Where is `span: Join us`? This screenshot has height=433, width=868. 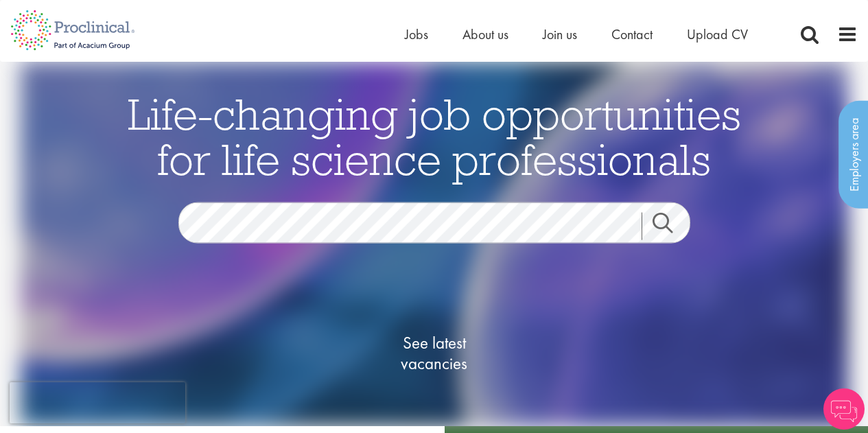 span: Join us is located at coordinates (560, 34).